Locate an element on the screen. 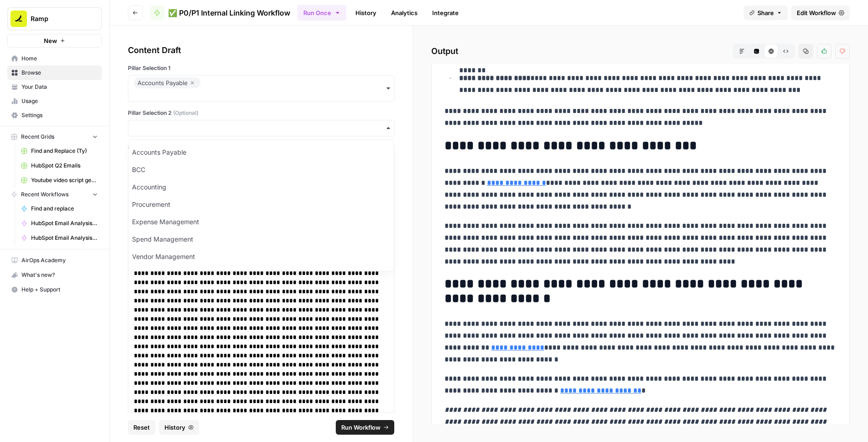  span: Edit Workflow is located at coordinates (816, 13).